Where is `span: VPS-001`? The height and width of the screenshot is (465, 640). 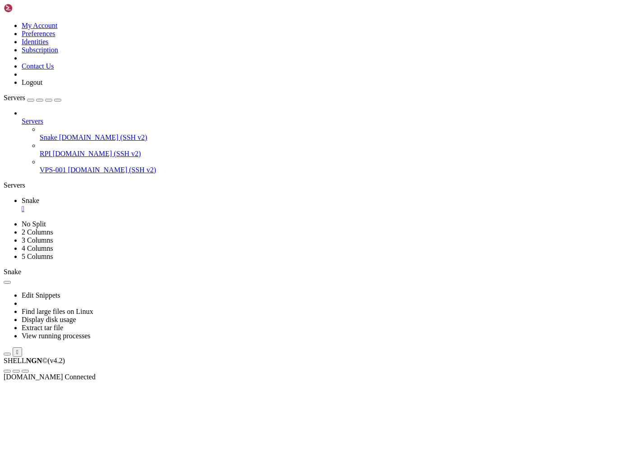
span: VPS-001 is located at coordinates (53, 170).